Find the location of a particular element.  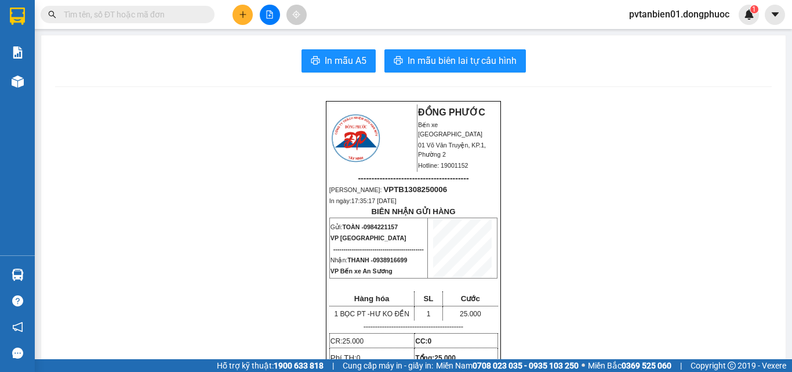

button: caret-down is located at coordinates (775, 14).